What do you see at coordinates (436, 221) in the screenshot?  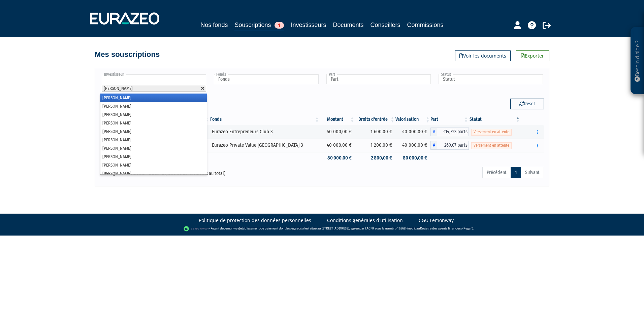 I see `a: CGU Lemonway` at bounding box center [436, 221].